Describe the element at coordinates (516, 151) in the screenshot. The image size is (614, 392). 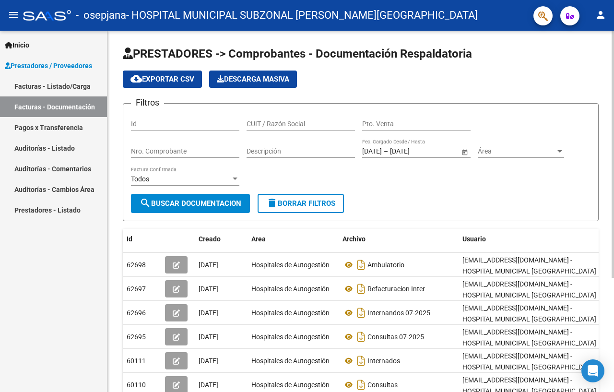
I see `span: Área` at that location.